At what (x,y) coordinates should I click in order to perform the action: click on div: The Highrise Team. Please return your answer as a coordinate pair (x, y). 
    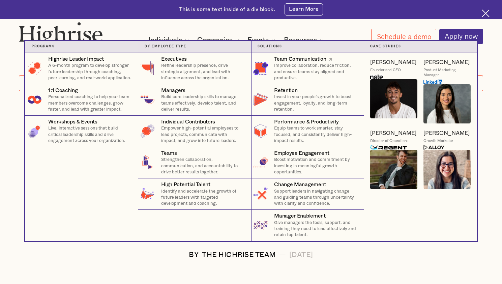
    Looking at the image, I should click on (239, 254).